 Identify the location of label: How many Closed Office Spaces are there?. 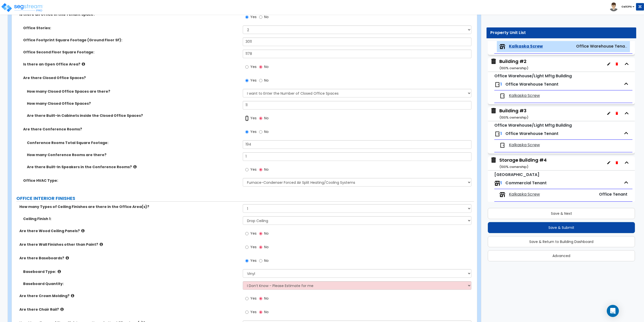
(133, 91).